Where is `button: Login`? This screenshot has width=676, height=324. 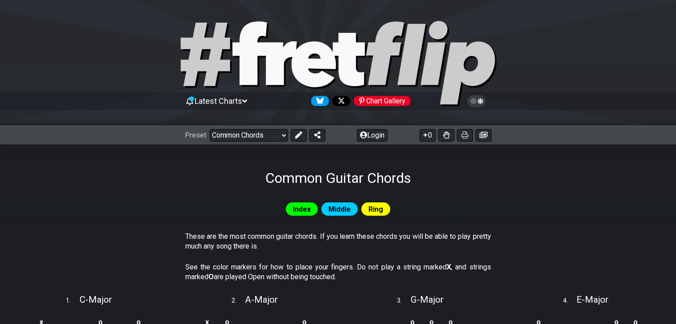
button: Login is located at coordinates (372, 136).